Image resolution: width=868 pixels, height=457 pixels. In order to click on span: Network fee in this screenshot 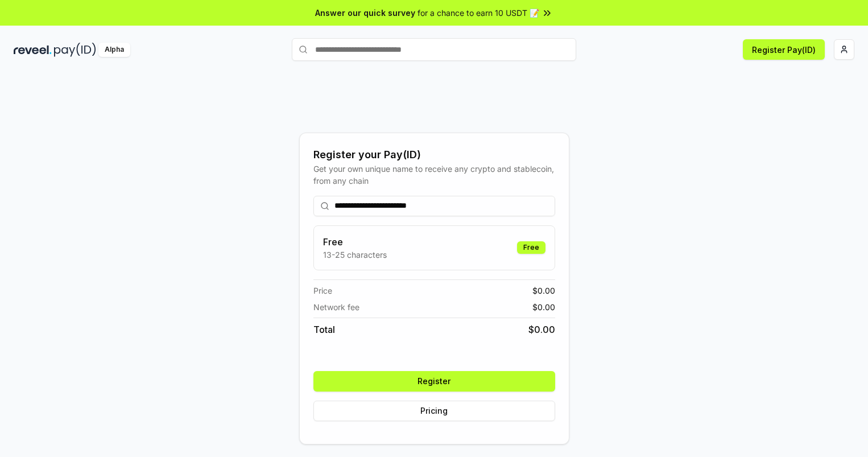, I will do `click(336, 307)`.